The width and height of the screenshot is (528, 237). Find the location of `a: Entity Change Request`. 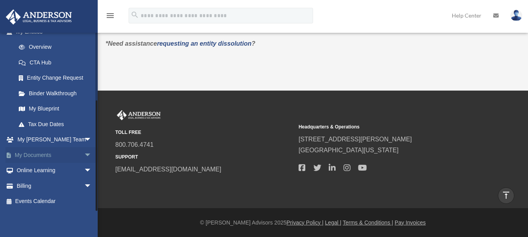

a: Entity Change Request is located at coordinates (55, 78).